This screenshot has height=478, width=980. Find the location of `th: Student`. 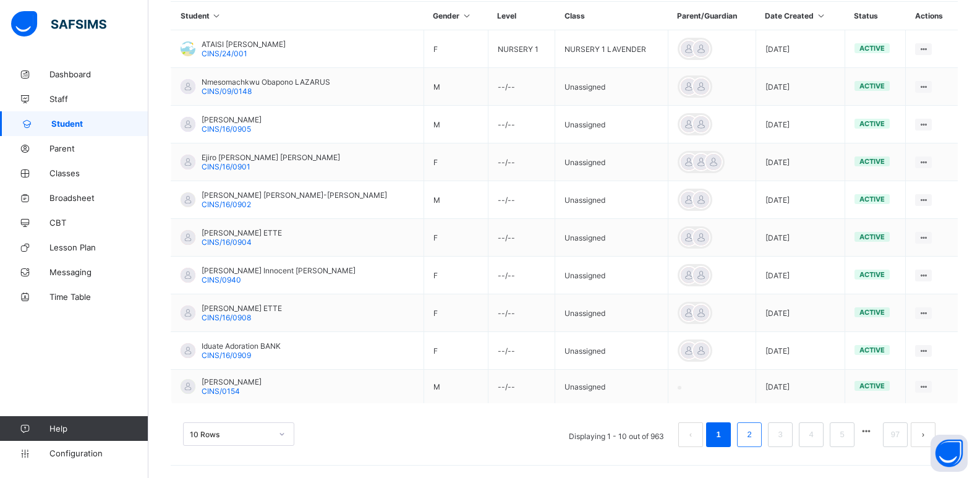

th: Student is located at coordinates (297, 16).